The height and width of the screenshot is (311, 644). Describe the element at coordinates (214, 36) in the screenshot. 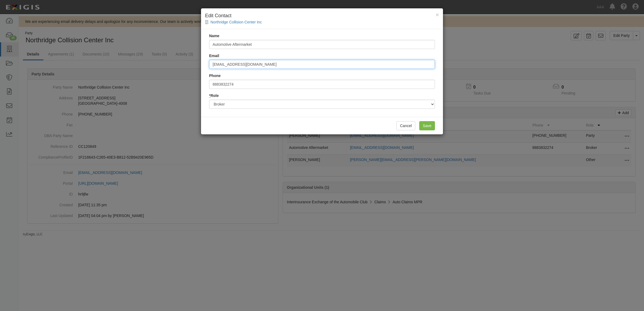

I see `label: Name` at that location.